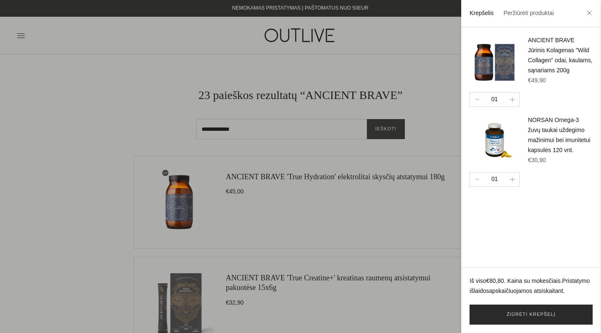  Describe the element at coordinates (561, 55) in the screenshot. I see `a: ANCIENT BRAVE Jūrinis Kolagenas "Wild Collagen" odai, kaulams, sąnariams 200g` at that location.